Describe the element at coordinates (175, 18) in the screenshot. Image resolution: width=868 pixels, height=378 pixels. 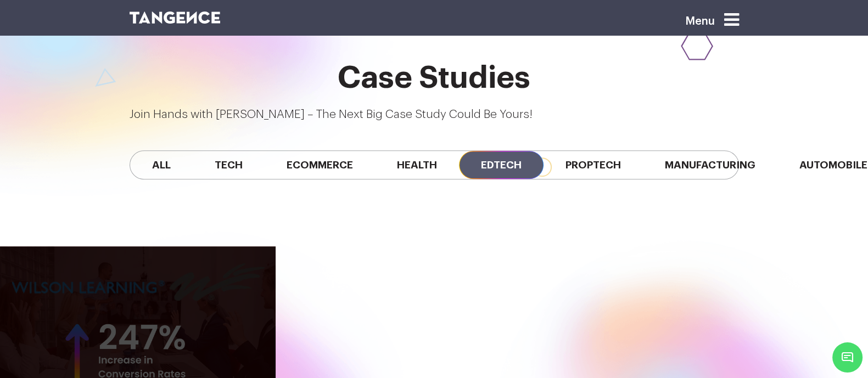
I see `img: logo SVG` at that location.